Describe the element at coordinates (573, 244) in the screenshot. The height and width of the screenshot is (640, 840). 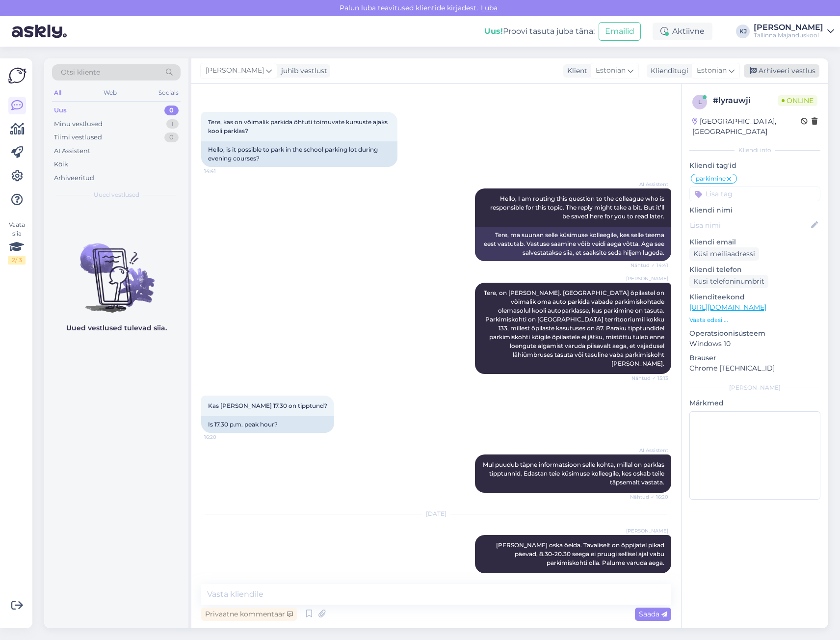
I see `div: Tere, ma suunan selle küsimuse kolleegile, kes selle teema eest vastutab. Vastuse saamine võib ve...` at that location.